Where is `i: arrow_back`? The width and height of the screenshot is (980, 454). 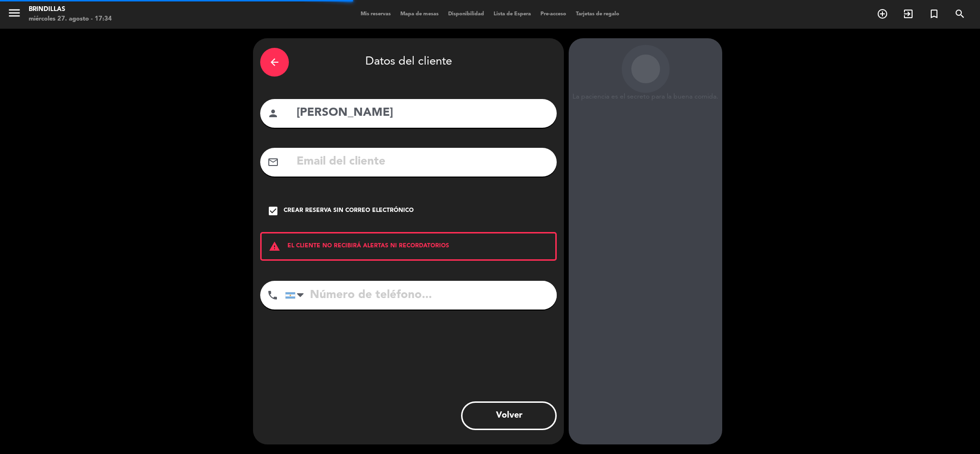
i: arrow_back is located at coordinates (275, 62).